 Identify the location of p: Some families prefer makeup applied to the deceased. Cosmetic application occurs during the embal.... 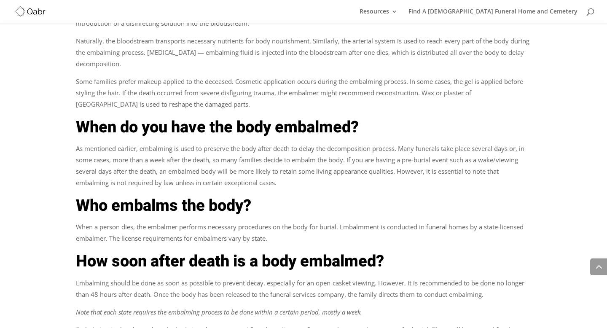
(304, 96).